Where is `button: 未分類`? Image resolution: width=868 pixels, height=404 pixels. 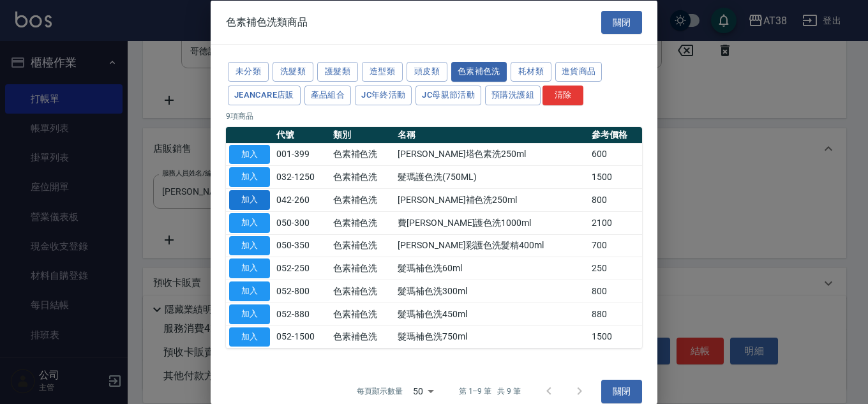 button: 未分類 is located at coordinates (249, 72).